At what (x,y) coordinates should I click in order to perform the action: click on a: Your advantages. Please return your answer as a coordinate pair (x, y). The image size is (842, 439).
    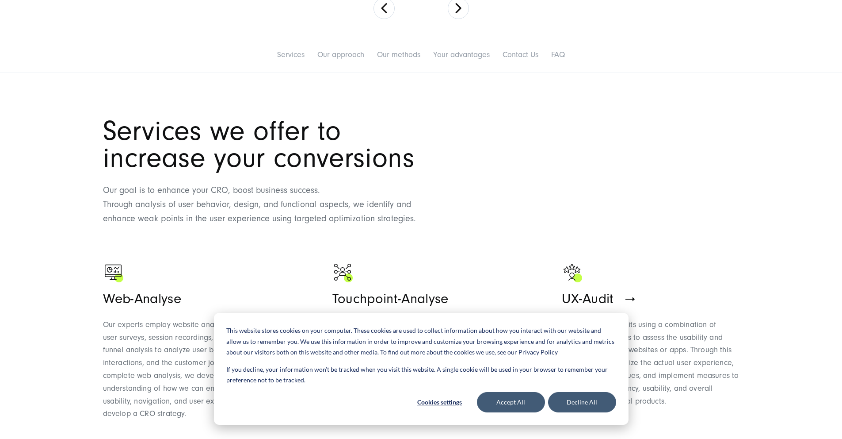
    Looking at the image, I should click on (462, 54).